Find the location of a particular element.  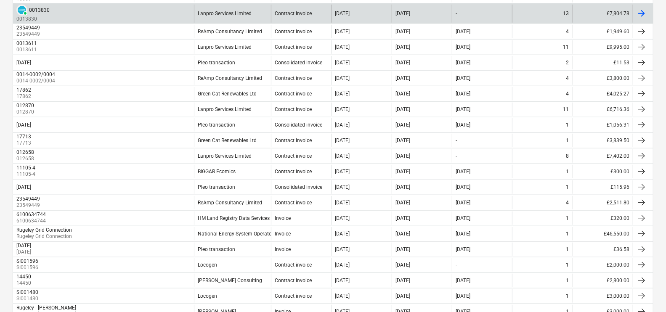

p: 012870 is located at coordinates (26, 112).